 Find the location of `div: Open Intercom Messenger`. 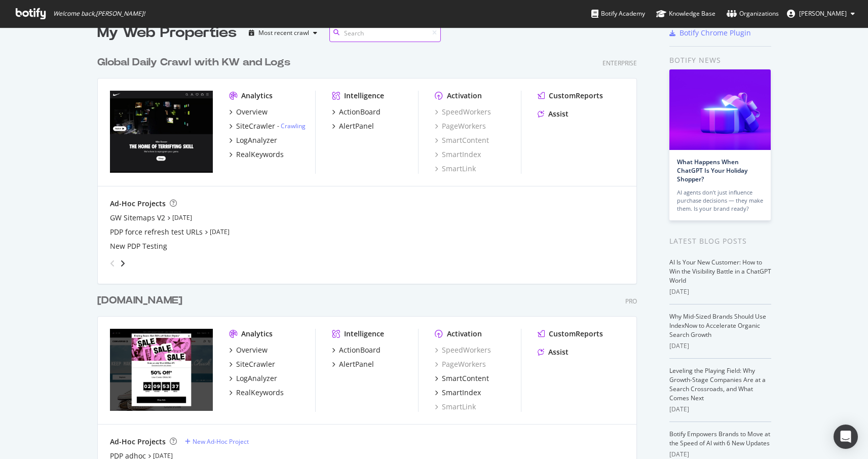

div: Open Intercom Messenger is located at coordinates (846, 437).